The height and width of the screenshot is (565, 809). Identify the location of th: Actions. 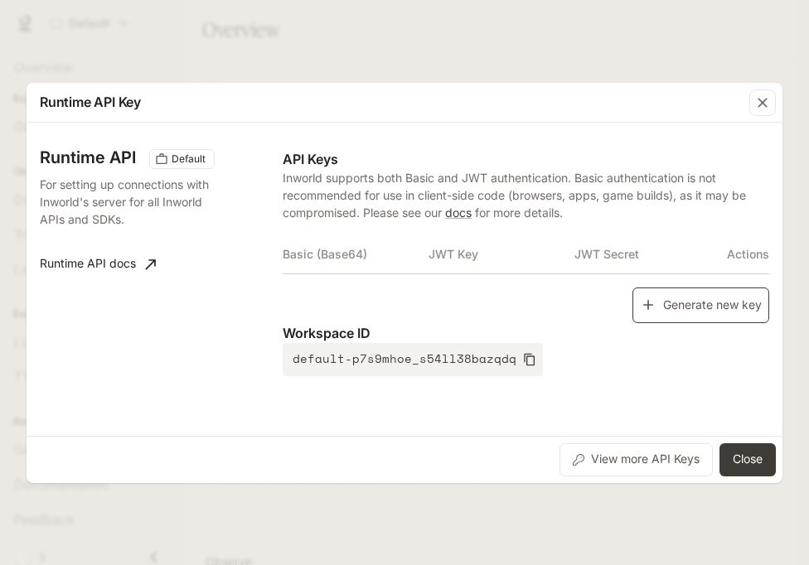
(744, 254).